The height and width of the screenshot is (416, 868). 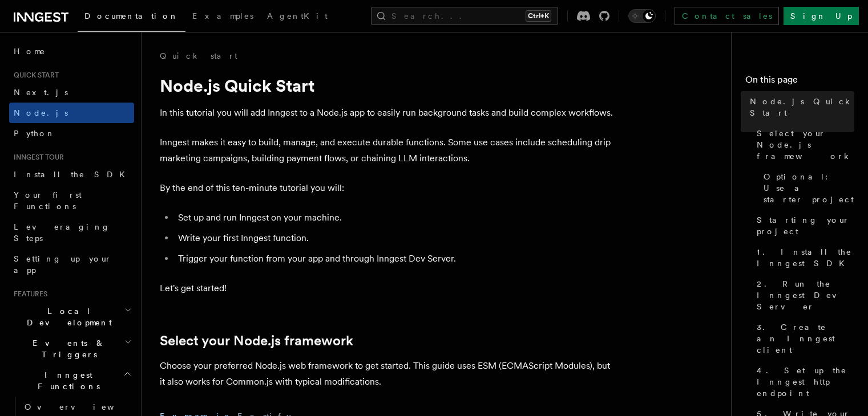 What do you see at coordinates (223, 16) in the screenshot?
I see `span: Examples` at bounding box center [223, 16].